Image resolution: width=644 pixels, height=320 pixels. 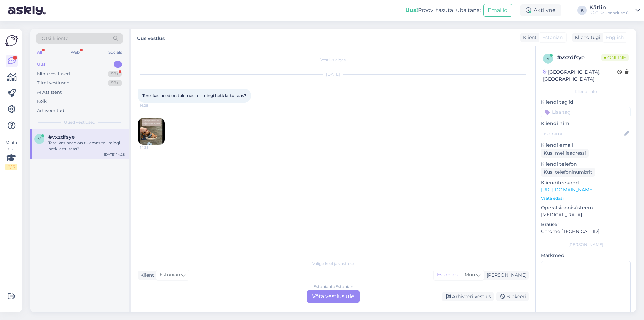 I want to click on div: Vaata siia, so click(x=11, y=154).